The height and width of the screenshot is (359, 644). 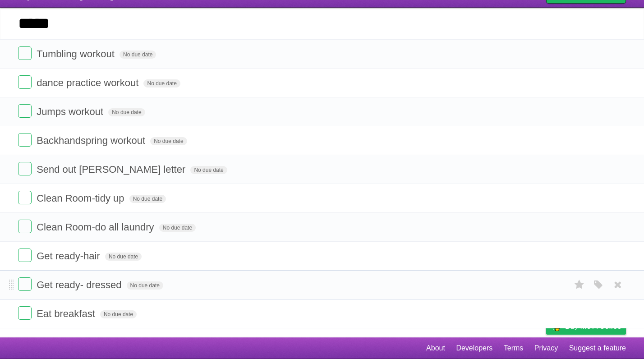 What do you see at coordinates (81, 198) in the screenshot?
I see `span: Clean Room-tidy up` at bounding box center [81, 198].